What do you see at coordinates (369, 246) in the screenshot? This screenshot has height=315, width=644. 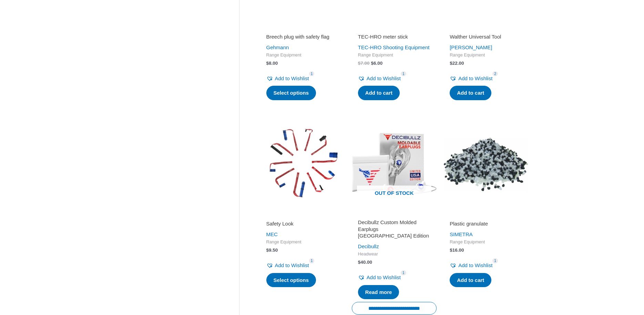 I see `a: Decibullz` at bounding box center [369, 246].